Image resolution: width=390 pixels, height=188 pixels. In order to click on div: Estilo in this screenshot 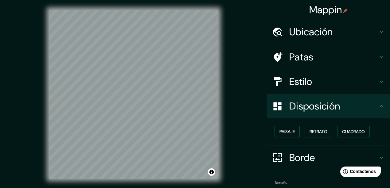, I will do `click(329, 82)`.